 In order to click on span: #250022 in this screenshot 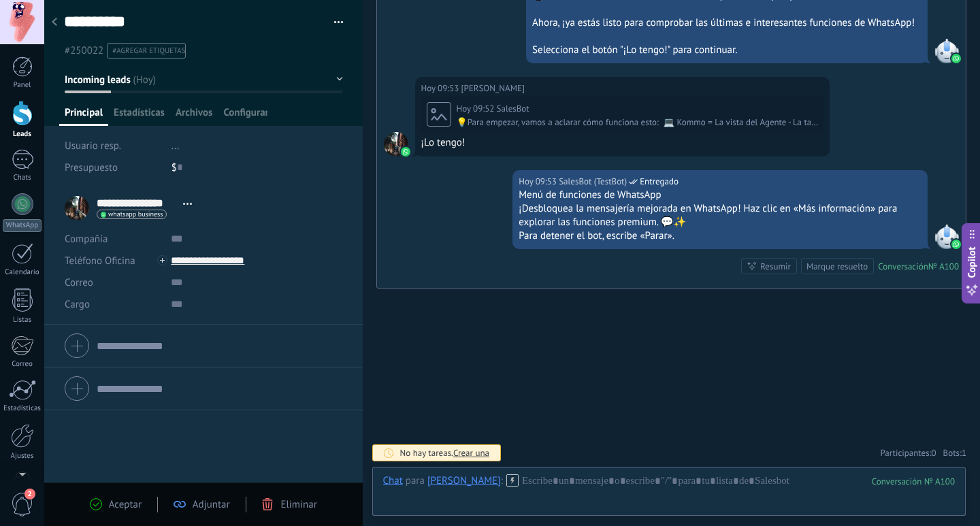, I will do `click(84, 50)`.